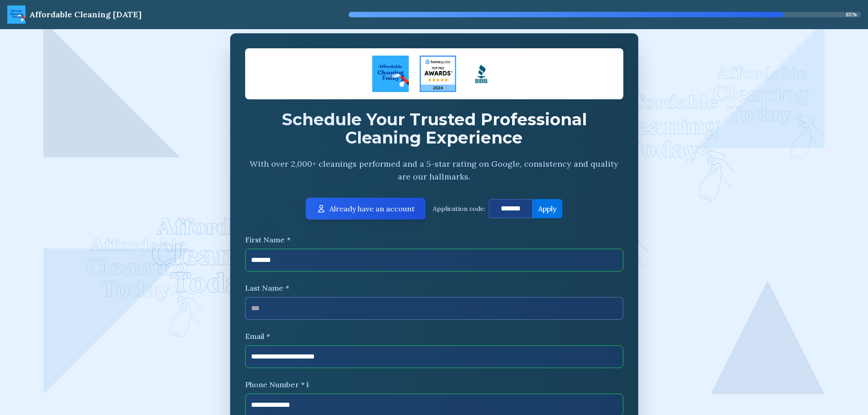  What do you see at coordinates (277, 385) in the screenshot?
I see `label: Phone Number *` at bounding box center [277, 385].